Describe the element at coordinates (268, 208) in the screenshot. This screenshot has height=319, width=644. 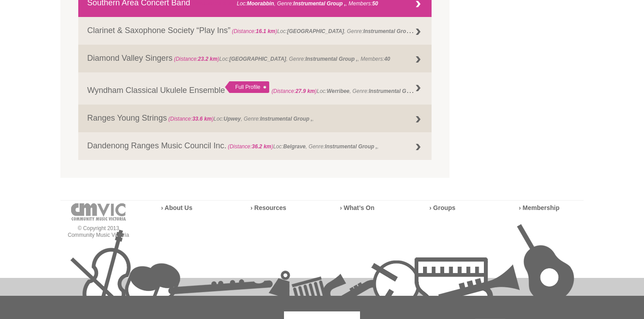
I see `strong: › Resources` at that location.